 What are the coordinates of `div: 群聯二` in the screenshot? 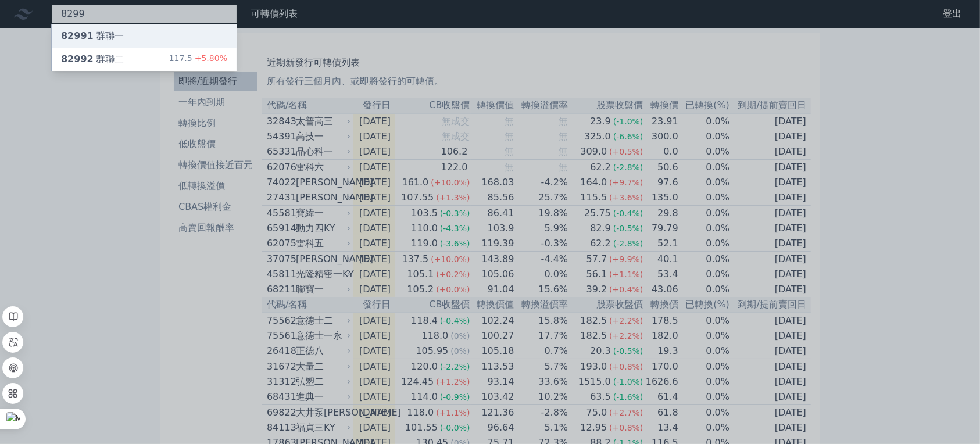 It's located at (93, 59).